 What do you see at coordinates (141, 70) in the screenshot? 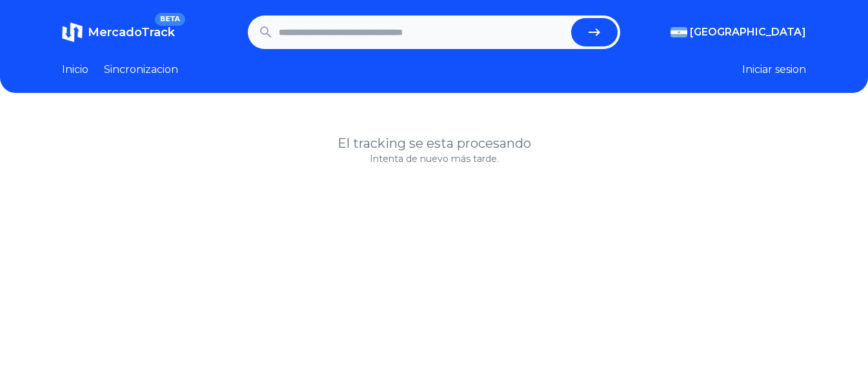
I see `a: Sincronizacion` at bounding box center [141, 70].